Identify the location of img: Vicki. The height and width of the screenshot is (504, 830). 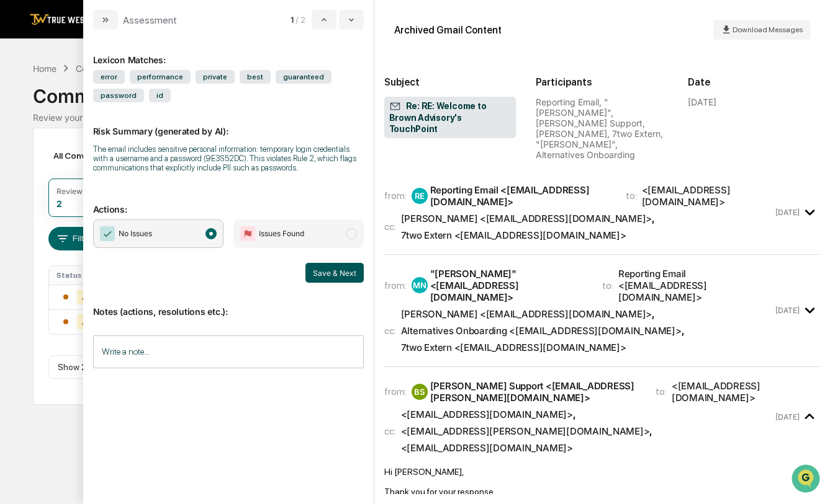
(22, 200).